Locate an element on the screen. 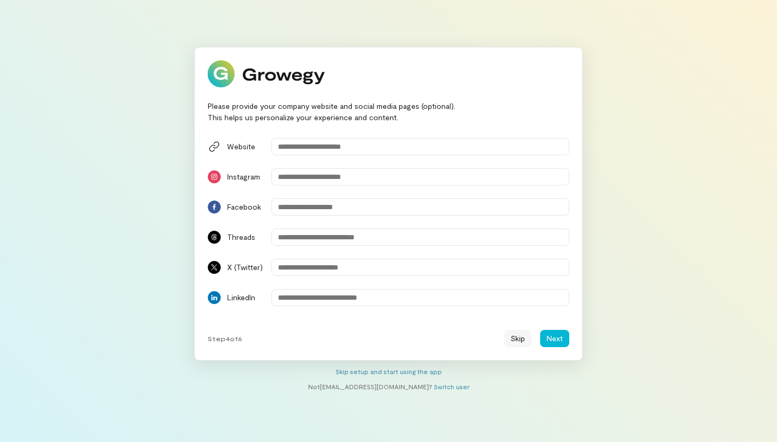 The width and height of the screenshot is (777, 442). img: Threads is located at coordinates (214, 237).